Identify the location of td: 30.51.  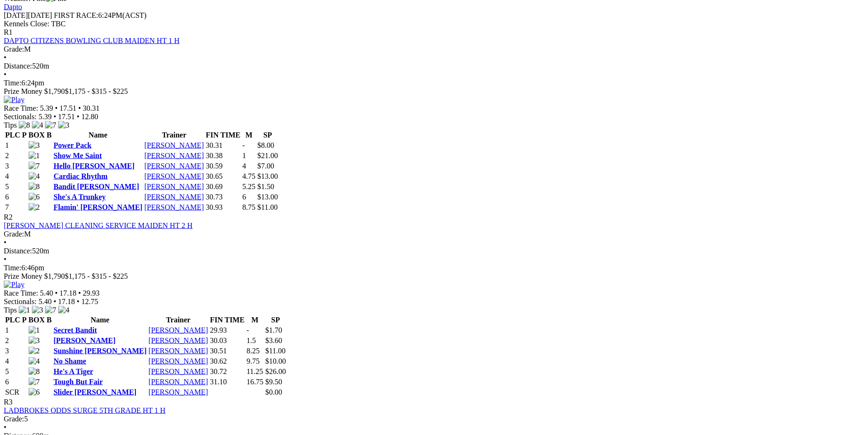
(227, 351).